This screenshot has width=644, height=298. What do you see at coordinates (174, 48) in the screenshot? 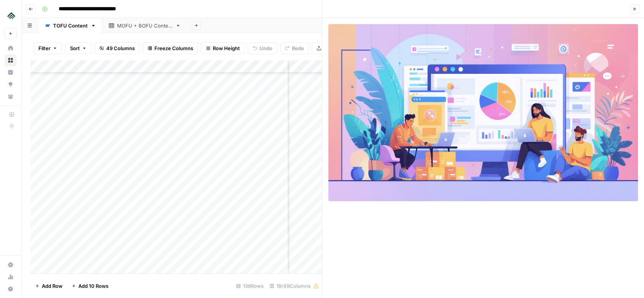
I see `span: Freeze Columns` at bounding box center [174, 48].